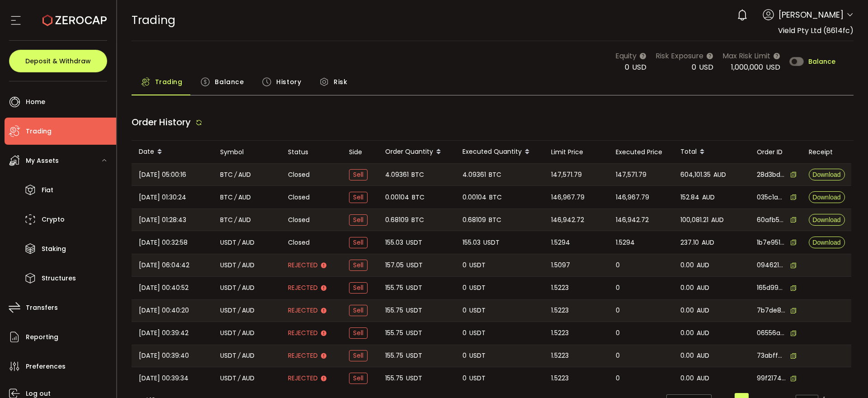 Image resolution: width=868 pixels, height=398 pixels. What do you see at coordinates (288, 82) in the screenshot?
I see `span: History` at bounding box center [288, 82].